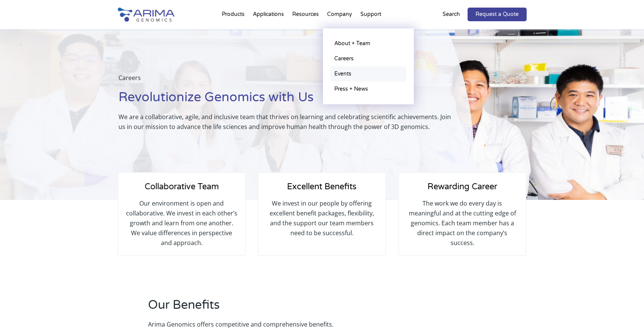 Image resolution: width=644 pixels, height=330 pixels. Describe the element at coordinates (451, 14) in the screenshot. I see `p: Search` at that location.